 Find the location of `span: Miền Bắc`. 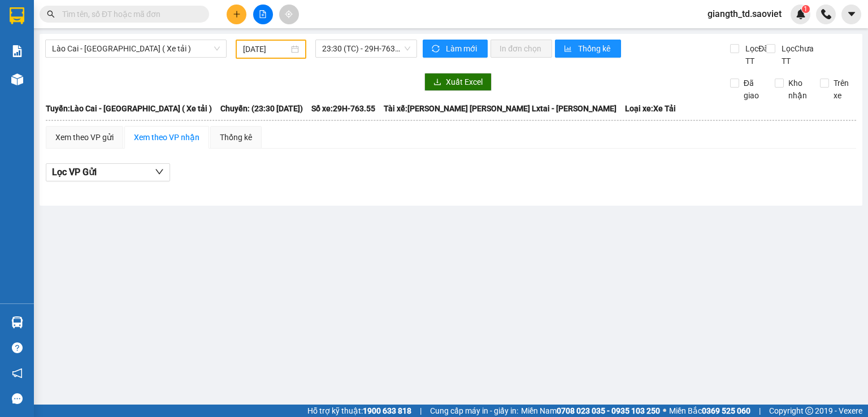

span: Miền Bắc is located at coordinates (710, 411).